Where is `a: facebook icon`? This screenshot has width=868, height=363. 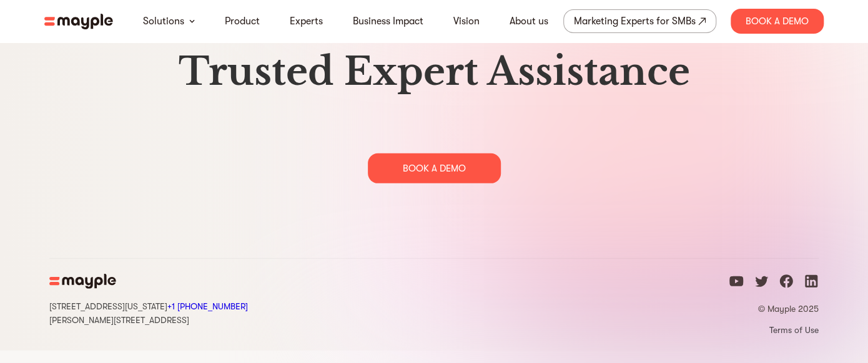
a: facebook icon is located at coordinates (786, 283).